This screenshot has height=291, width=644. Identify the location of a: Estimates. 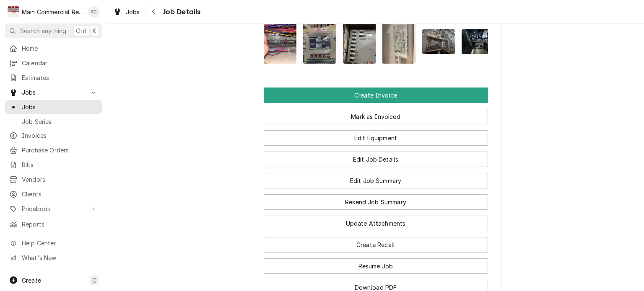
(53, 78).